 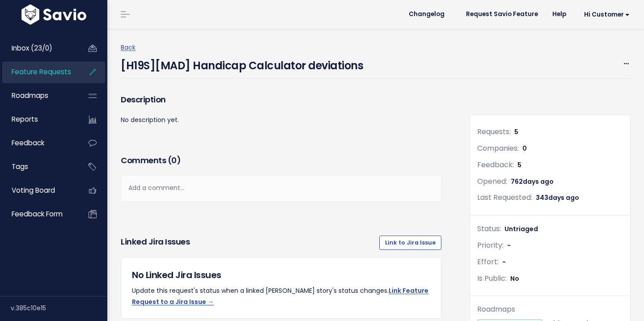 I want to click on span: Tags, so click(x=20, y=166).